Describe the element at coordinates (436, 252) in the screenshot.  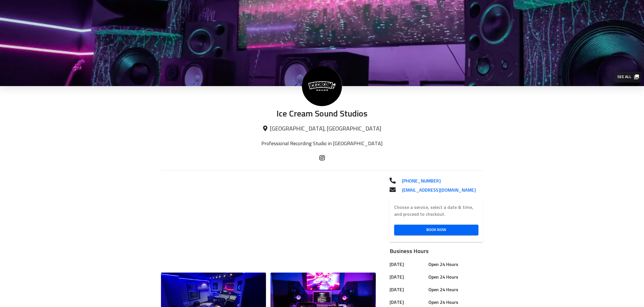
I see `h6: Business Hours` at that location.